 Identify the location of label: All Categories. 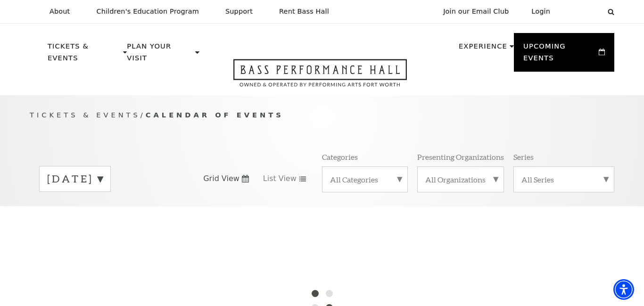
(365, 179).